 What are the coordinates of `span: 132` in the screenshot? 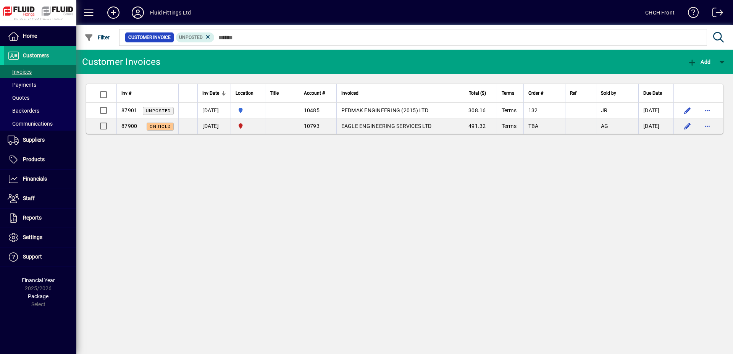 It's located at (533, 110).